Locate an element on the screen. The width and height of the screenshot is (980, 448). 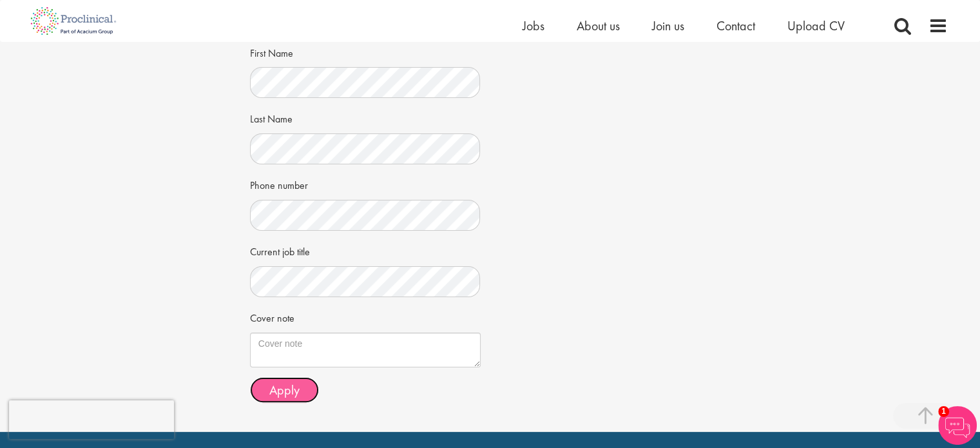
span: Upload CV is located at coordinates (815, 26).